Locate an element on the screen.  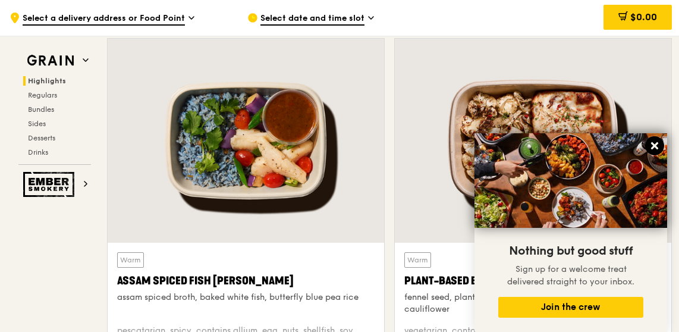
img: DSC07876-Edit02-Large.jpeg is located at coordinates (571, 180).